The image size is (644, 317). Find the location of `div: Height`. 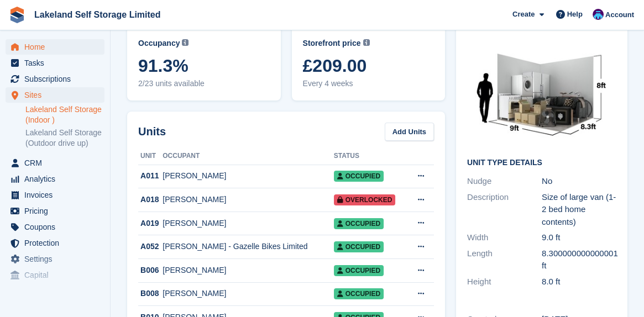

div: Height is located at coordinates (504, 281).